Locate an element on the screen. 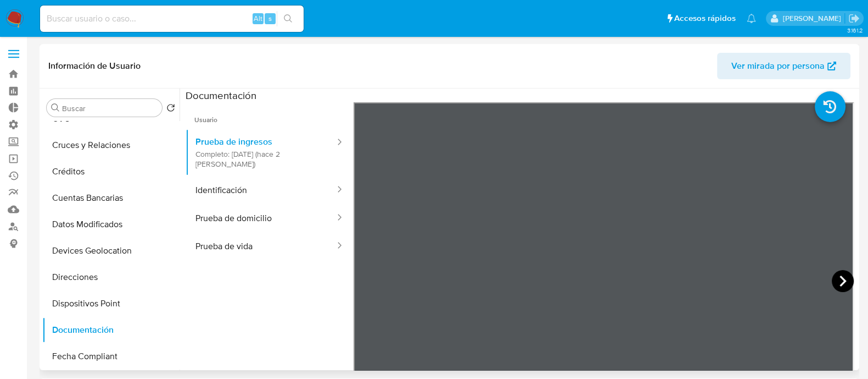 The height and width of the screenshot is (379, 868). button: Volver al orden por defecto is located at coordinates (171, 110).